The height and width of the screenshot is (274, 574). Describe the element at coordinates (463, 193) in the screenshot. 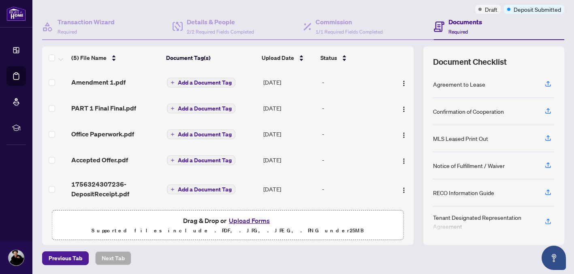

I see `div: RECO Information Guide` at that location.